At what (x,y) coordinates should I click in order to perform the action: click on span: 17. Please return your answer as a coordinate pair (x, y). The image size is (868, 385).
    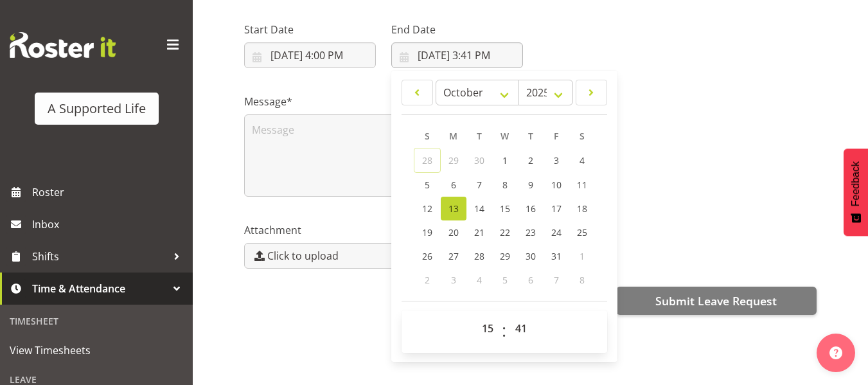
    Looking at the image, I should click on (556, 209).